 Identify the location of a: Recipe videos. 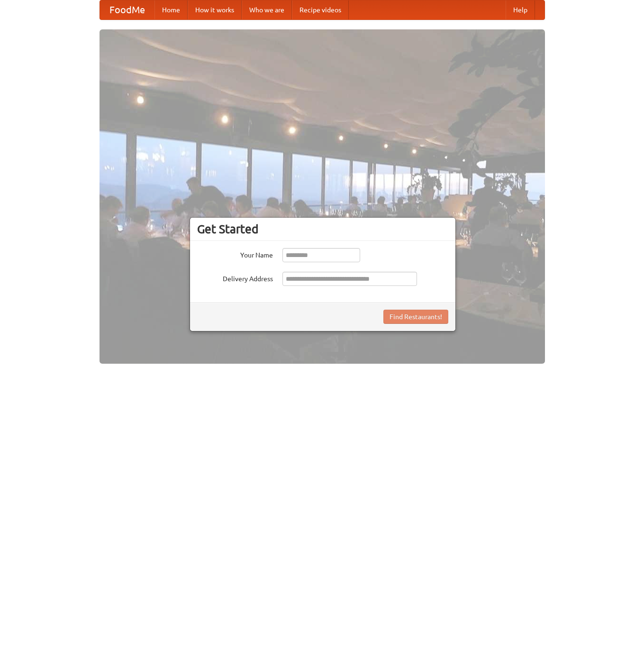
(321, 9).